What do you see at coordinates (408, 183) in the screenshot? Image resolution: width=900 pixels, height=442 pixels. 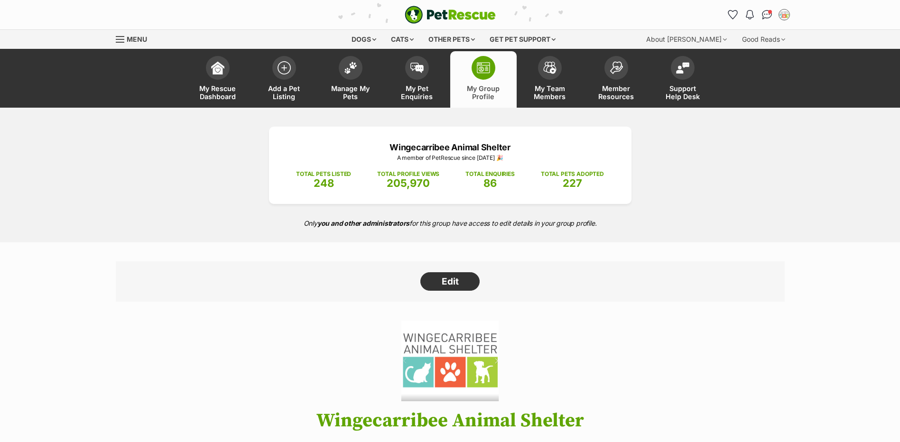 I see `span: 205,970` at bounding box center [408, 183].